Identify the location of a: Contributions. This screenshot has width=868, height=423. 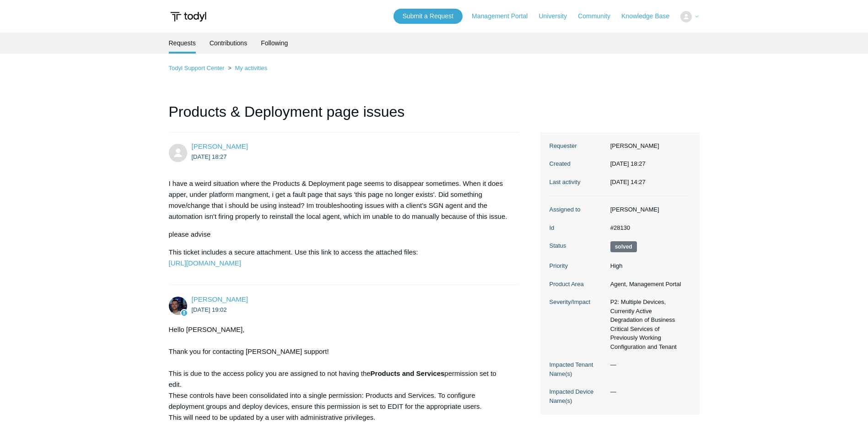
(228, 43).